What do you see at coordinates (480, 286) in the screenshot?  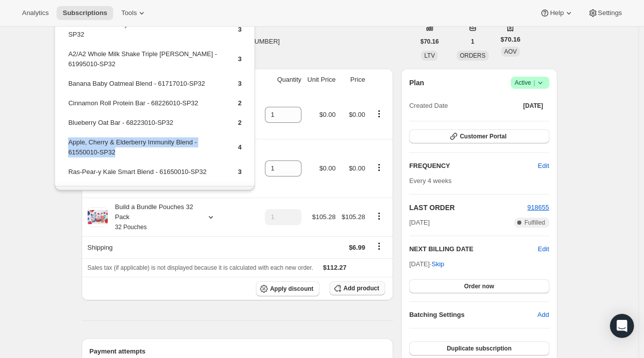 I see `span: Order now` at bounding box center [480, 286].